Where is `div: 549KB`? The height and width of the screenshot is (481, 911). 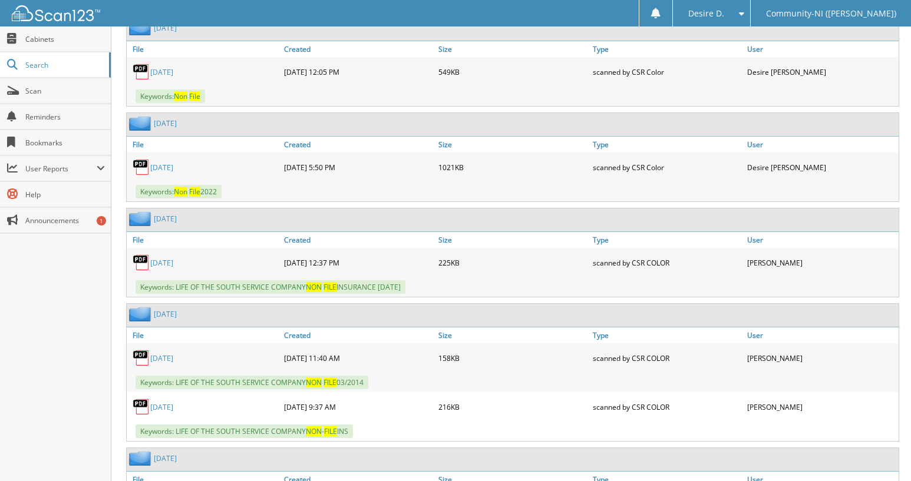
div: 549KB is located at coordinates (513, 72).